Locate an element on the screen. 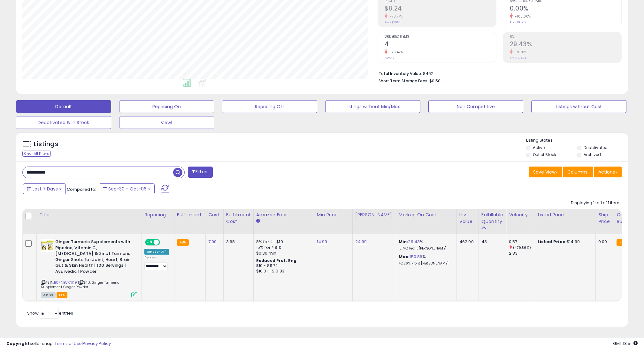 This screenshot has height=350, width=644. div: 3.68 is located at coordinates (237, 242).